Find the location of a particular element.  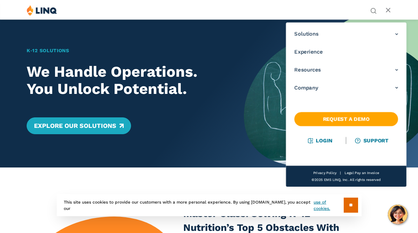

a: Legal is located at coordinates (349, 173).